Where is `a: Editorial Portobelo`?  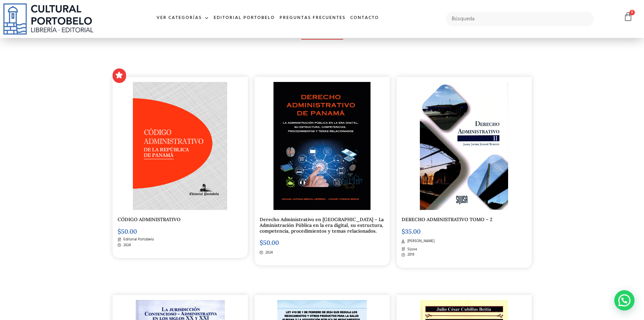 a: Editorial Portobelo is located at coordinates (244, 18).